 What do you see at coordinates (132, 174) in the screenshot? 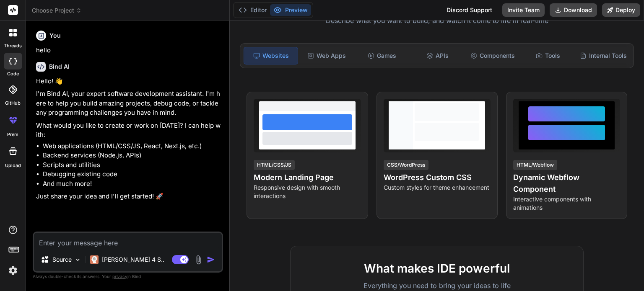
I see `li: Debugging existing code` at bounding box center [132, 174].